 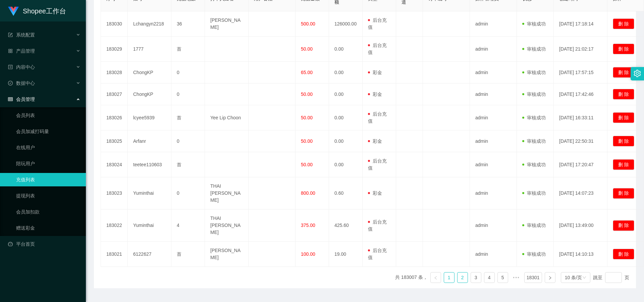 I want to click on a: 充值列表, so click(x=48, y=180).